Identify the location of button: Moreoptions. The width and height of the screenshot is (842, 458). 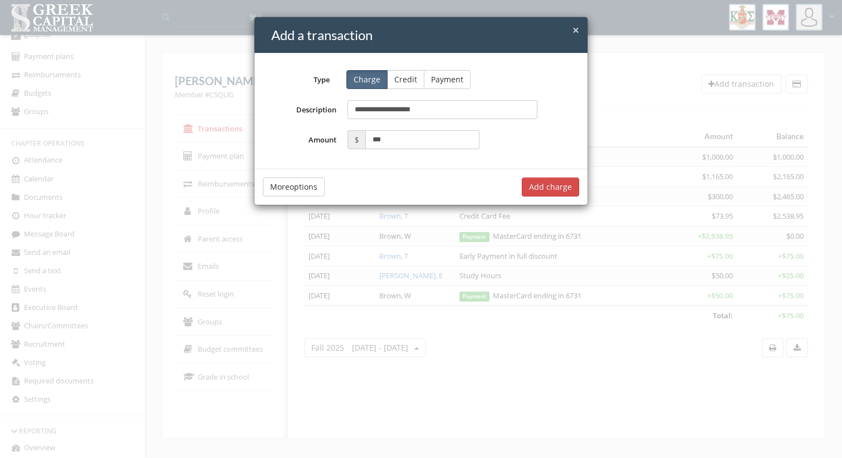
(293, 187).